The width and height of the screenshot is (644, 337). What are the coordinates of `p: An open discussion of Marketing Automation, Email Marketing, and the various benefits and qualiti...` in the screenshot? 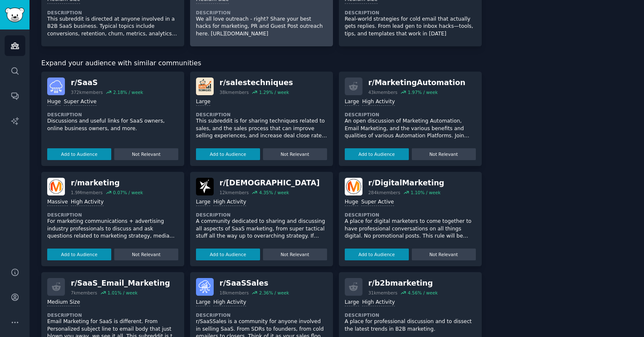 It's located at (410, 128).